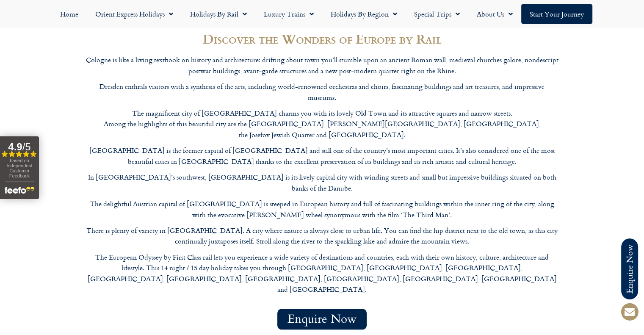  Describe the element at coordinates (322, 319) in the screenshot. I see `span: Enquire Now` at that location.